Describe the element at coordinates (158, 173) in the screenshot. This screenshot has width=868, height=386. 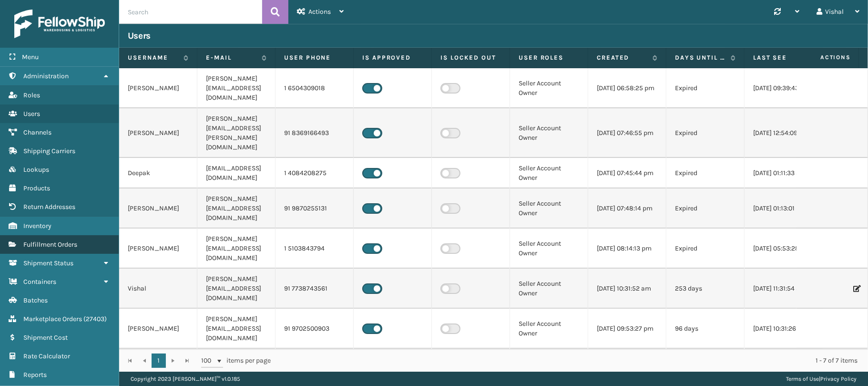
I see `td: Deepak` at that location.